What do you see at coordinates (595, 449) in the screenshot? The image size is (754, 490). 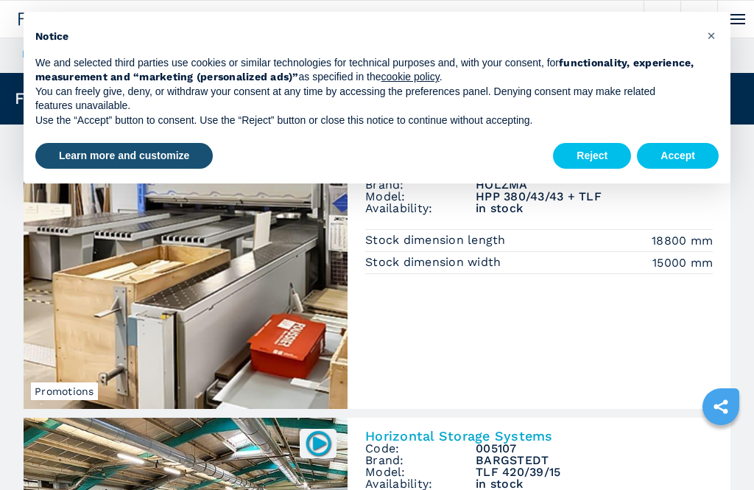 I see `h3: 005107` at bounding box center [595, 449].